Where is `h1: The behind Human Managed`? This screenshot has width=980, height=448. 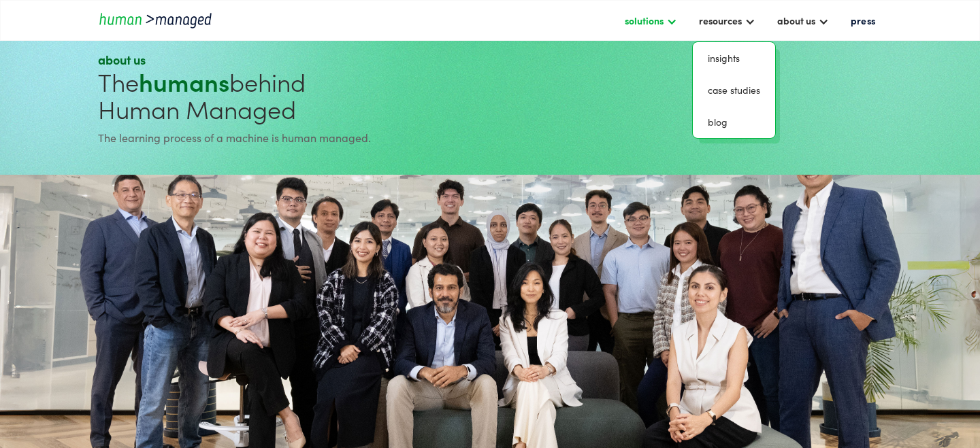
h1: The behind Human Managed is located at coordinates (291, 95).